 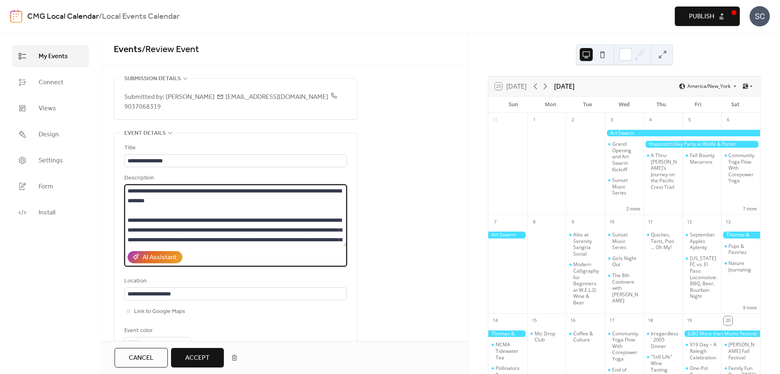 I want to click on div: 19, so click(x=690, y=320).